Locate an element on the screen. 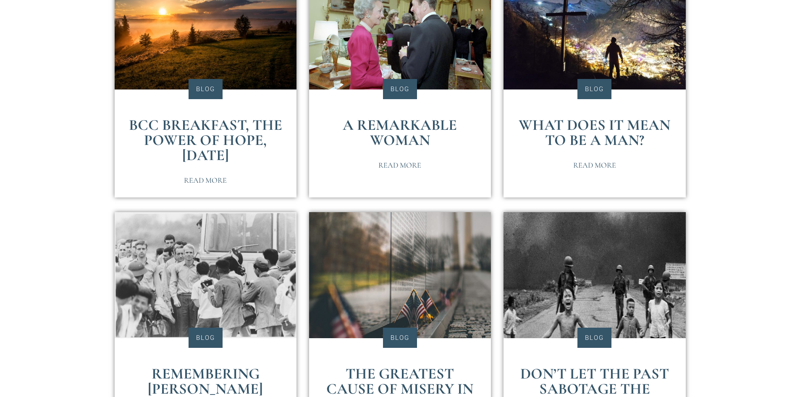 This screenshot has height=397, width=800. a: What Does It Mean to Be a Man? is located at coordinates (594, 132).